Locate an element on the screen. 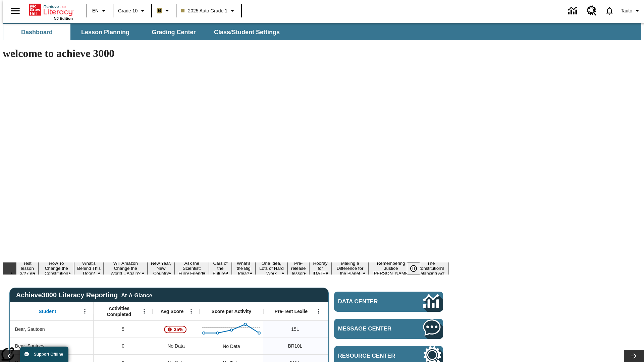  button: Lesson Planning is located at coordinates (106, 32).